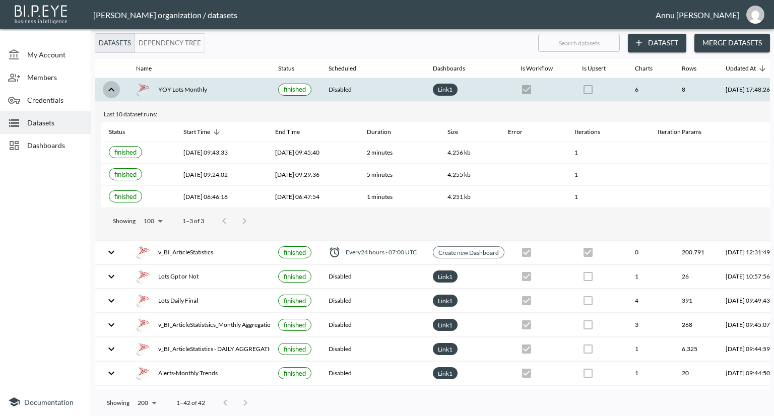  I want to click on span: End Time, so click(294, 132).